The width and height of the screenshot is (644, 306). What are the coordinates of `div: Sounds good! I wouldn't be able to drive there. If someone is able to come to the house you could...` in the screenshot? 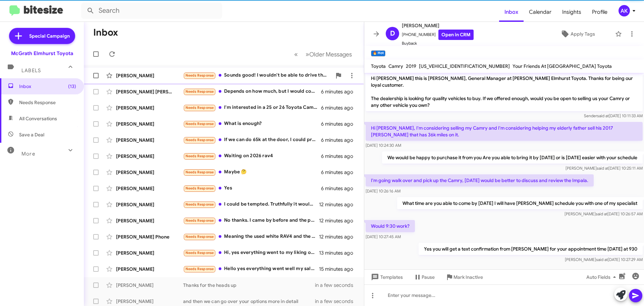 It's located at (258, 75).